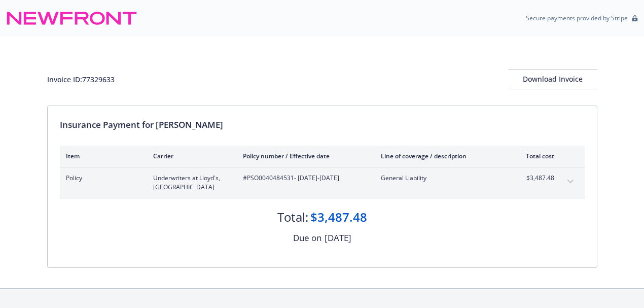 This screenshot has width=644, height=308. What do you see at coordinates (577, 18) in the screenshot?
I see `p: Secure payments provided by Stripe` at bounding box center [577, 18].